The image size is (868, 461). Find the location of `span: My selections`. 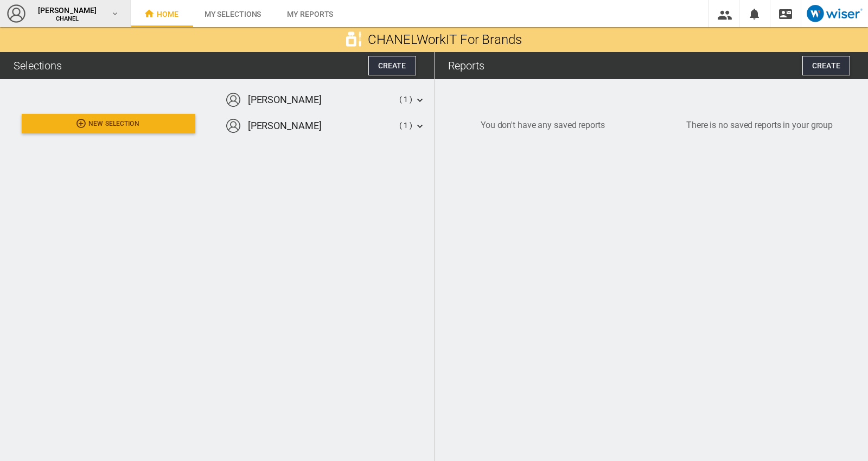

span: My selections is located at coordinates (233, 14).